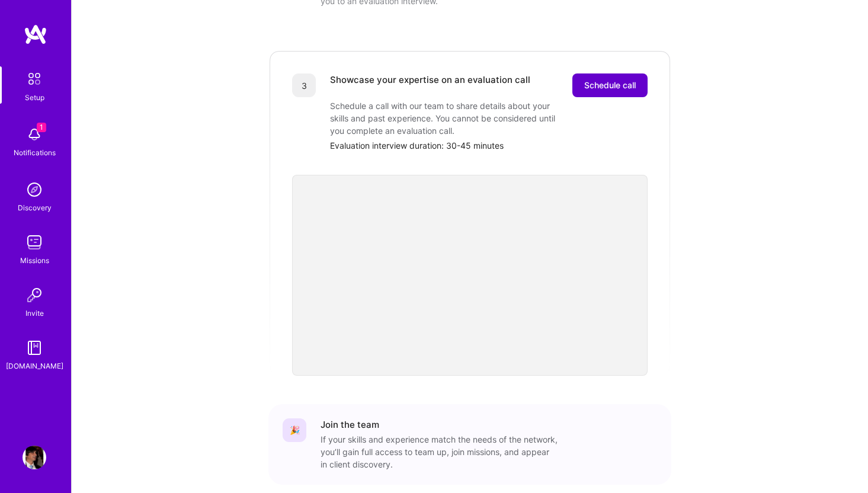 The image size is (868, 493). Describe the element at coordinates (34, 348) in the screenshot. I see `img: guide book` at that location.